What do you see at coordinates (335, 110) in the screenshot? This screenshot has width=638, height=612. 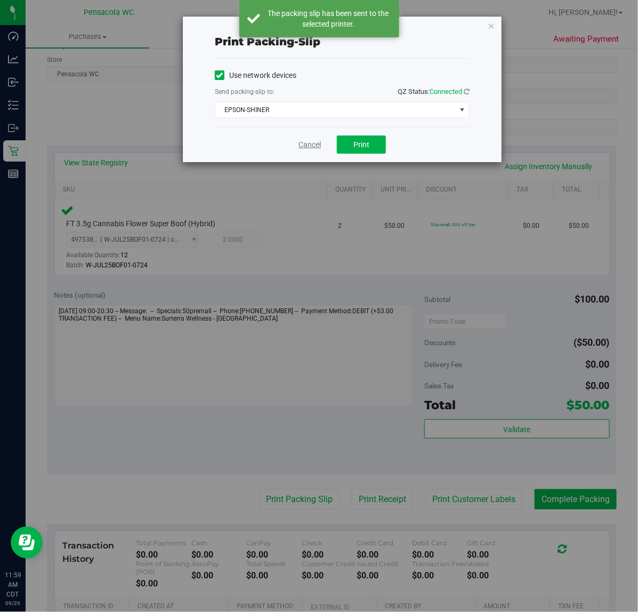 I see `span: EPSON-SHINER` at bounding box center [335, 110].